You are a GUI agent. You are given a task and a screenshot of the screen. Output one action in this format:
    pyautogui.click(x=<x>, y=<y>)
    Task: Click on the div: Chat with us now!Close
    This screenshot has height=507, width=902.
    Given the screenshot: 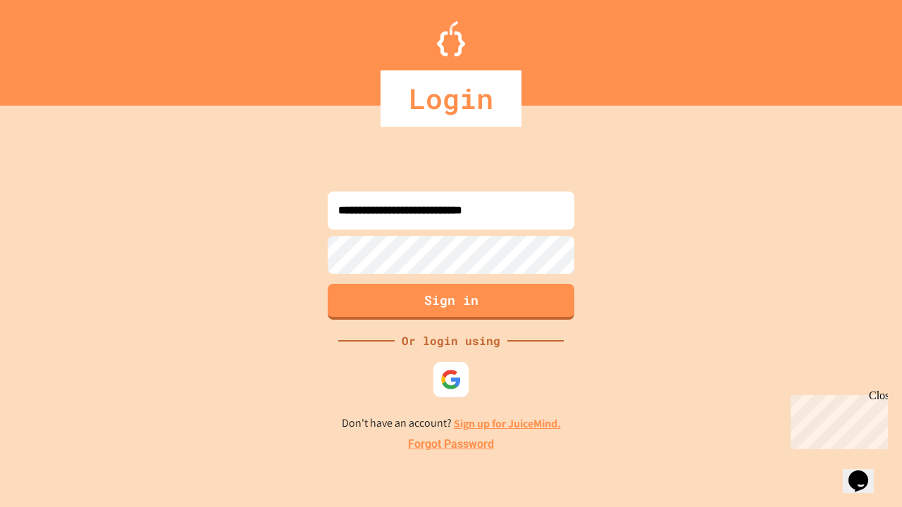 What is the action you would take?
    pyautogui.click(x=51, y=47)
    